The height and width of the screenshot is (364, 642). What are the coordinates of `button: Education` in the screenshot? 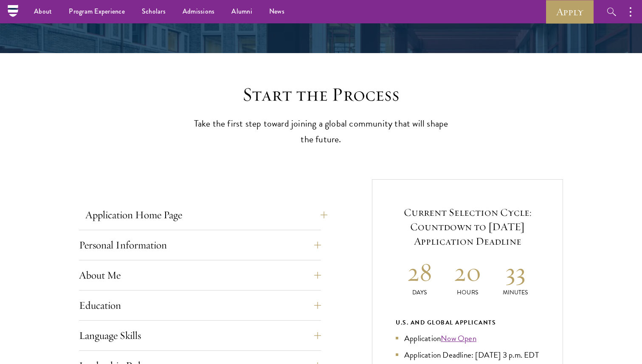 It's located at (200, 305).